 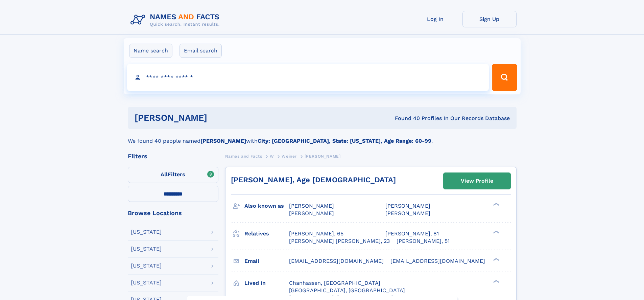 I want to click on label: Filters, so click(x=173, y=175).